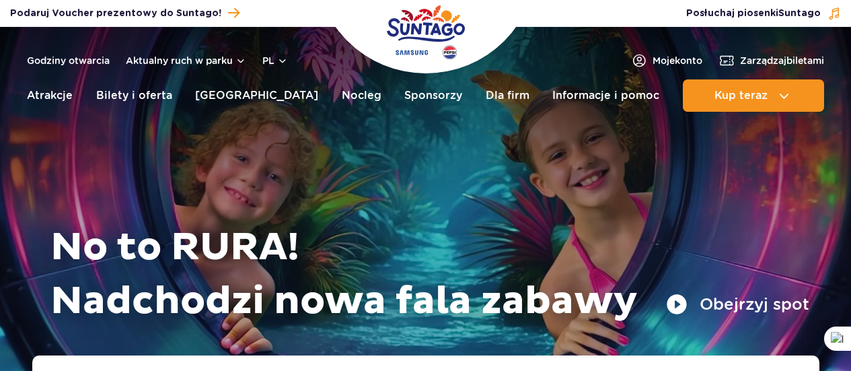  I want to click on a: Bilety i oferta, so click(134, 96).